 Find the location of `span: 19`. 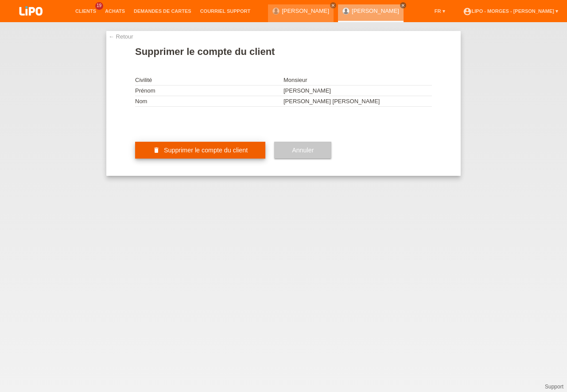

span: 19 is located at coordinates (99, 6).